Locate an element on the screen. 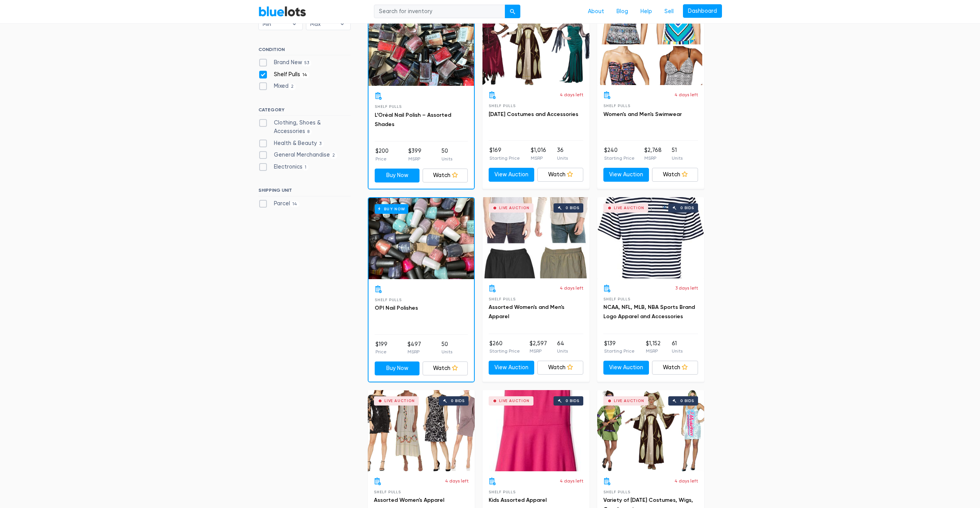  label: Mixed is located at coordinates (277, 86).